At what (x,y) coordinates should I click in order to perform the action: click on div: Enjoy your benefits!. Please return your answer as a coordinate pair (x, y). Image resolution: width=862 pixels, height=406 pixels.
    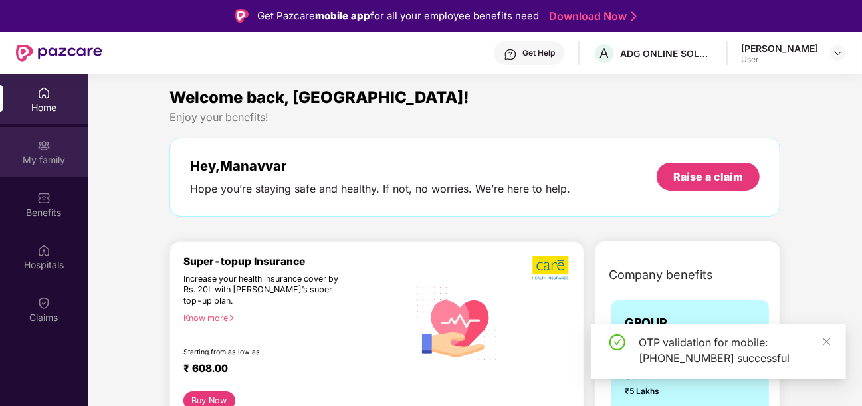
    Looking at the image, I should click on (474, 117).